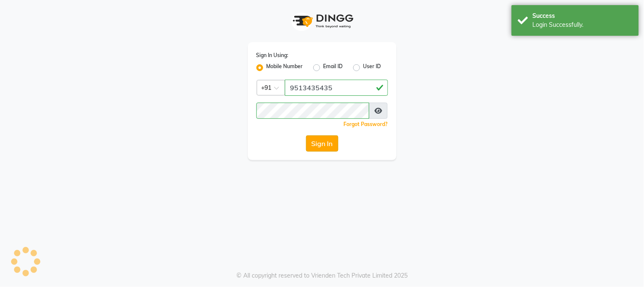  What do you see at coordinates (582, 16) in the screenshot?
I see `div: Success` at bounding box center [582, 16].